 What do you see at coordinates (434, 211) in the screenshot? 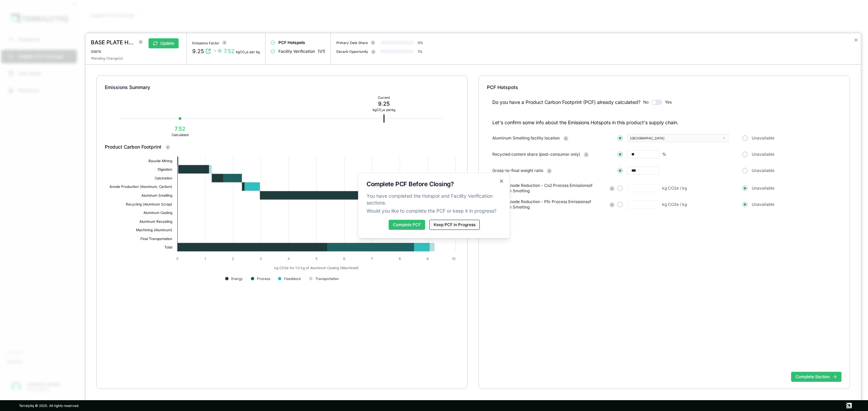
I see `span: Would you like to complete the PCF or keep it in progress?` at bounding box center [434, 211].